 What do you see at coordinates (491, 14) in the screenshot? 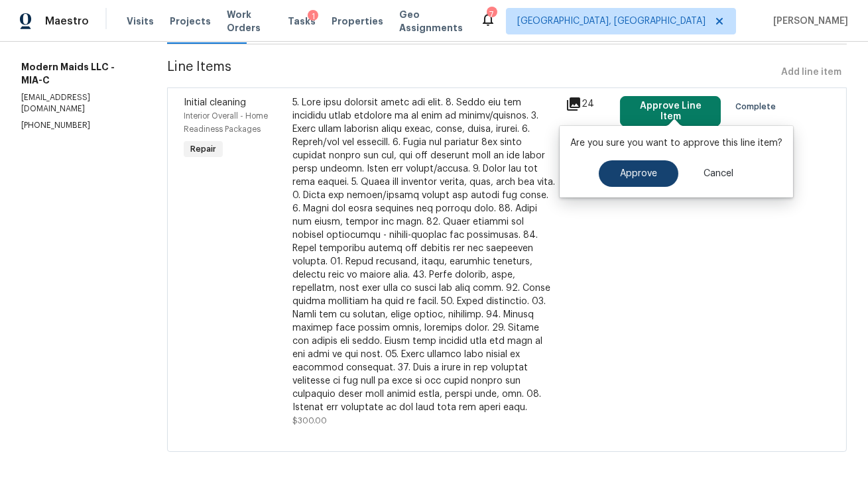
I see `div: 7` at bounding box center [491, 14].